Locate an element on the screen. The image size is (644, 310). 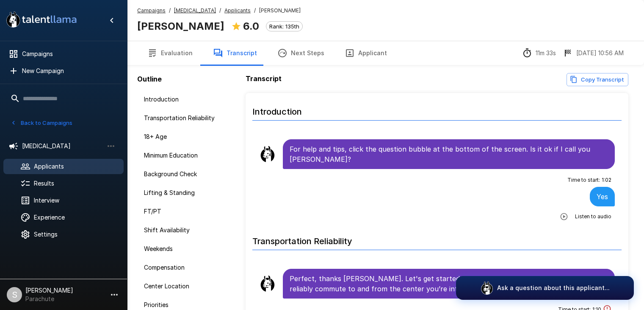
button: Next Steps is located at coordinates (301, 53).